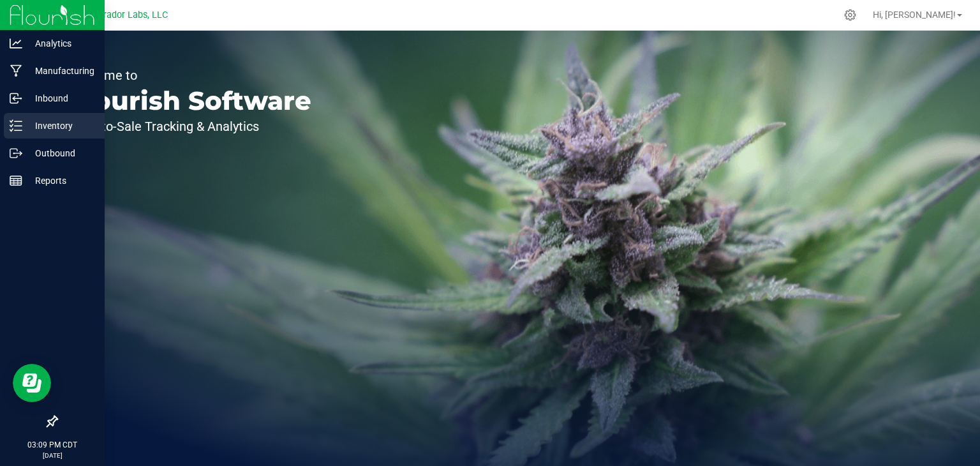  I want to click on div: Manage settings, so click(850, 15).